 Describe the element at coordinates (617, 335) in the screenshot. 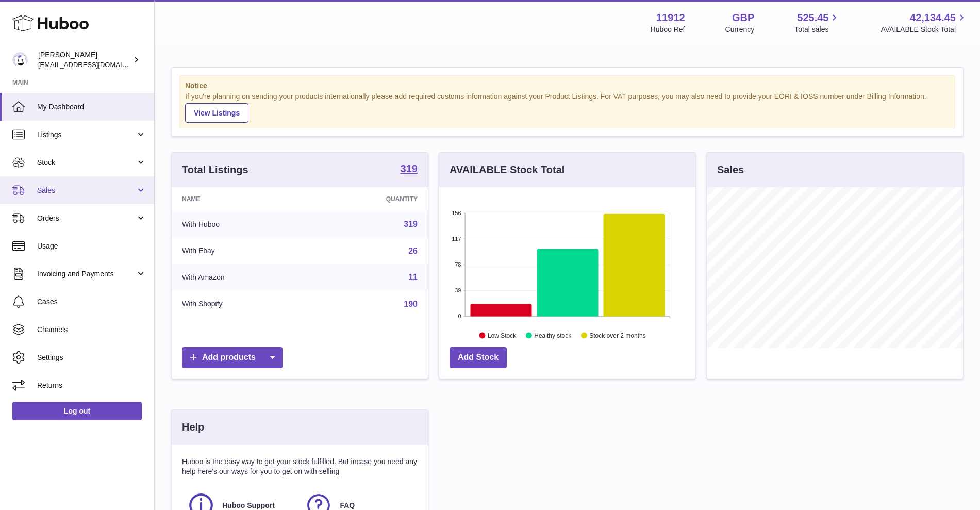

I see `text: Stock over 2 months` at that location.